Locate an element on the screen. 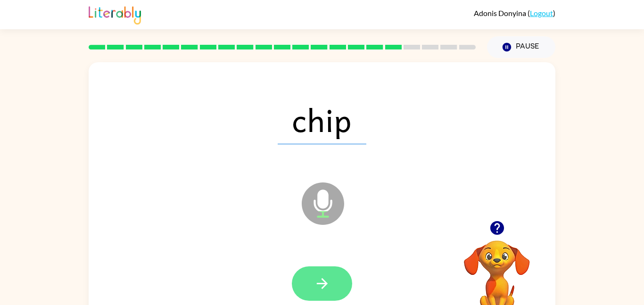  span: Adonis Donyina is located at coordinates (501, 13).